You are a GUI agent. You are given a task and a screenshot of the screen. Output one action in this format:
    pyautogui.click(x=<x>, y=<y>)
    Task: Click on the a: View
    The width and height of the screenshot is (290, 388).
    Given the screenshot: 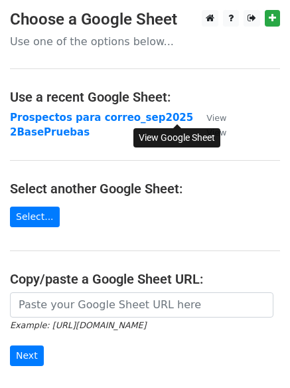 What is the action you would take?
    pyautogui.click(x=210, y=118)
    